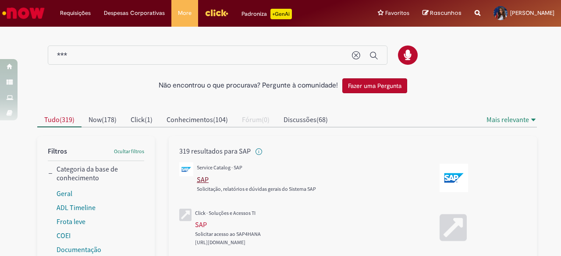 Image resolution: width=561 pixels, height=256 pixels. Describe the element at coordinates (266, 14) in the screenshot. I see `div: Padroniza` at that location.